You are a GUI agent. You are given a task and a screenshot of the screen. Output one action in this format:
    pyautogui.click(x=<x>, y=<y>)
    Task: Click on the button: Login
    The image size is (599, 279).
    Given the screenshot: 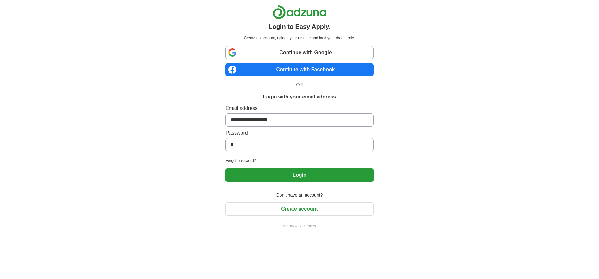 What is the action you would take?
    pyautogui.click(x=299, y=175)
    